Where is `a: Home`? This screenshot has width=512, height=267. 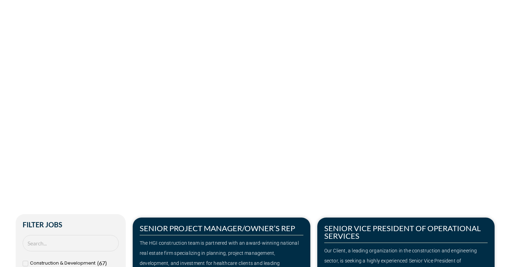 a: Home is located at coordinates (68, 114).